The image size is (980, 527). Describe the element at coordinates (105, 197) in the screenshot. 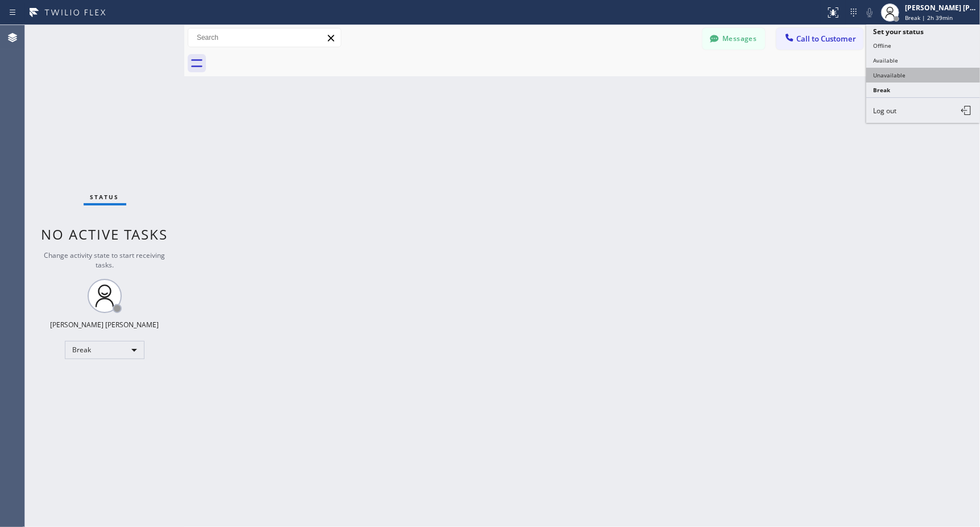

I see `span: Status` at that location.